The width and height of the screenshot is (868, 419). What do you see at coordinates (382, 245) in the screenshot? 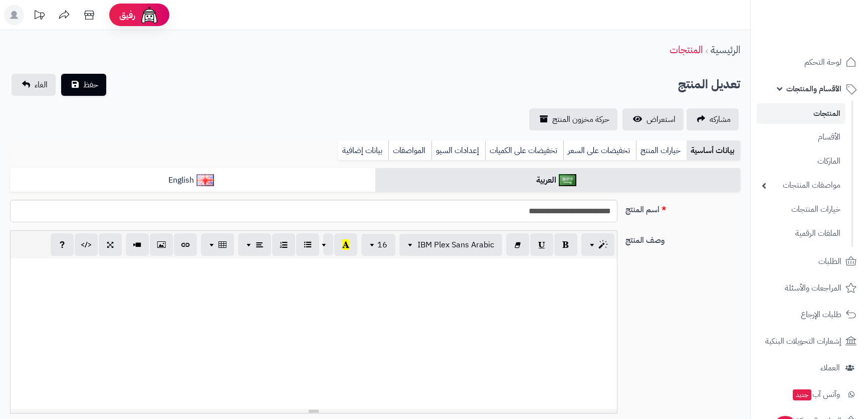
I see `span: 16` at bounding box center [382, 245].